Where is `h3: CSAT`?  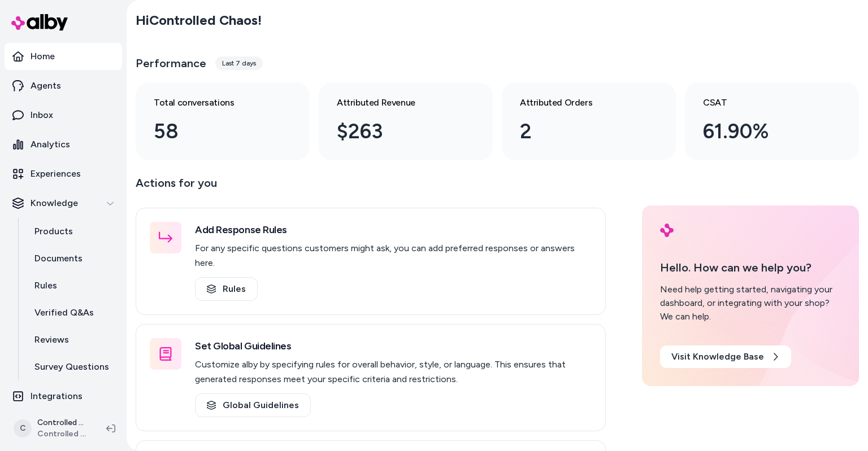 h3: CSAT is located at coordinates (763, 103).